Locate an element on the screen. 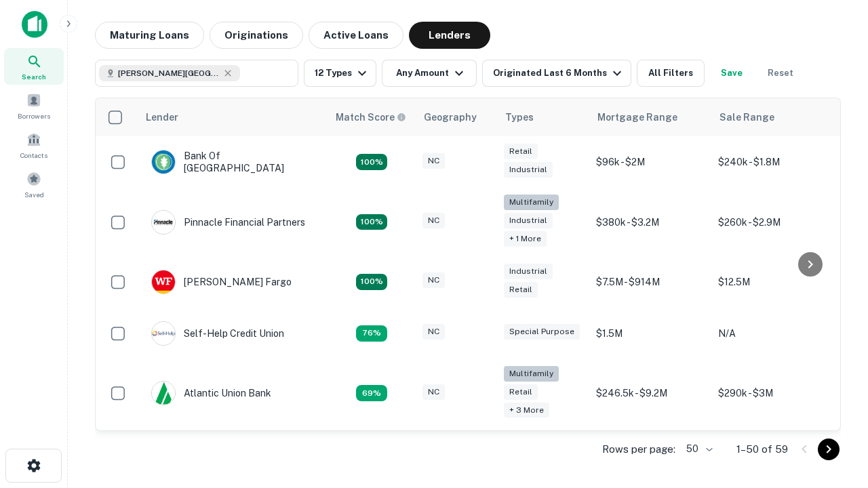  td: $290k - $3M is located at coordinates (773, 393).